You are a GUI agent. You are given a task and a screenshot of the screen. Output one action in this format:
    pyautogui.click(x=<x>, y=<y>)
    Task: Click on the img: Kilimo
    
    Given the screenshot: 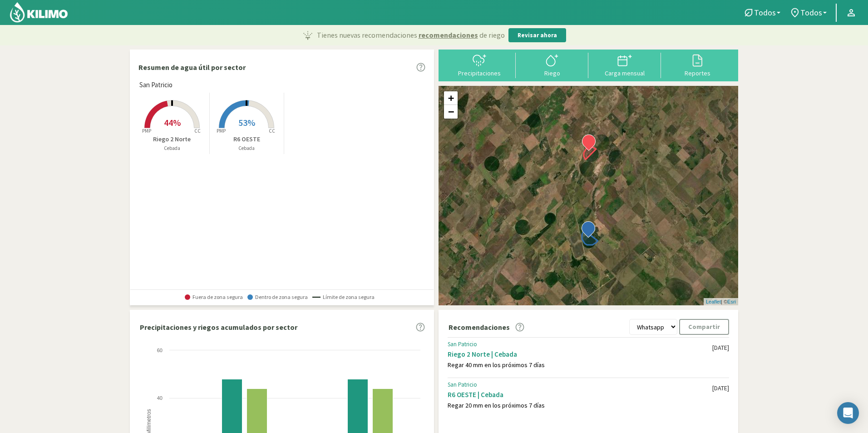 What is the action you would take?
    pyautogui.click(x=39, y=13)
    